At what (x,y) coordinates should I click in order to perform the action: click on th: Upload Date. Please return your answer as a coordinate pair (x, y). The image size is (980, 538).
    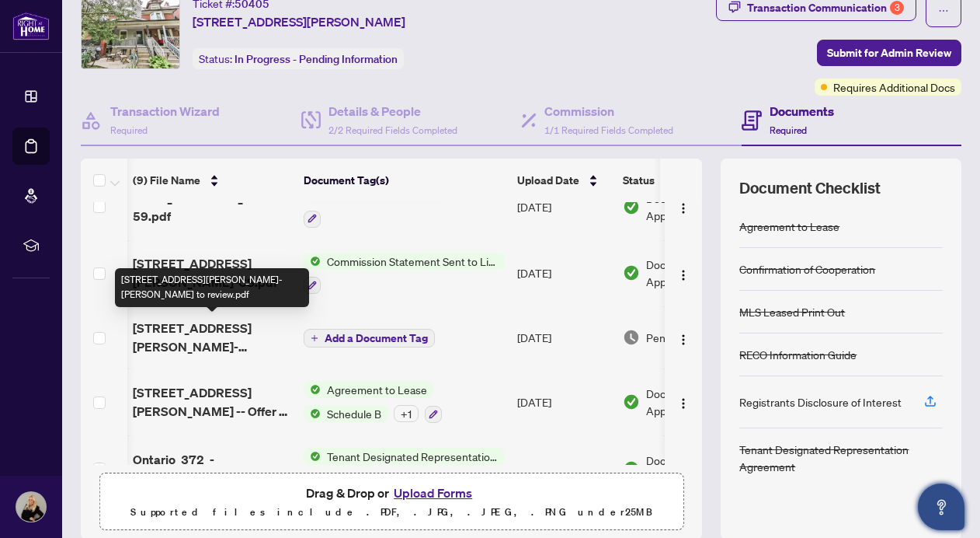
    Looking at the image, I should click on (564, 180).